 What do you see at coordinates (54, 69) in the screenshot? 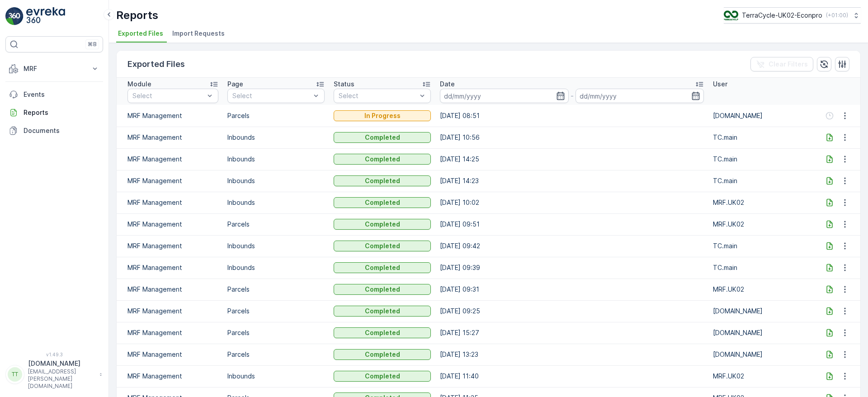
I see `button: MRF` at bounding box center [54, 69].